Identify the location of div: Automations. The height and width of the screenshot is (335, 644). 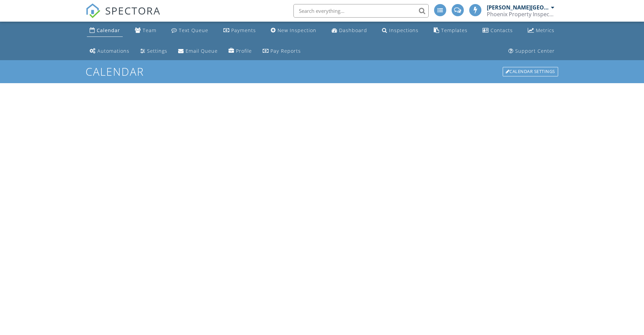
(113, 50).